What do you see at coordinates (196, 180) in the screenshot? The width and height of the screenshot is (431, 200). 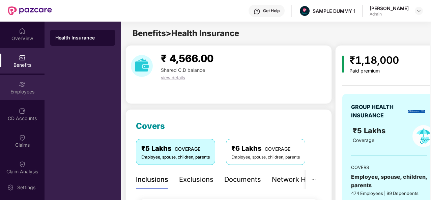 I see `div: Exclusions` at bounding box center [196, 180].